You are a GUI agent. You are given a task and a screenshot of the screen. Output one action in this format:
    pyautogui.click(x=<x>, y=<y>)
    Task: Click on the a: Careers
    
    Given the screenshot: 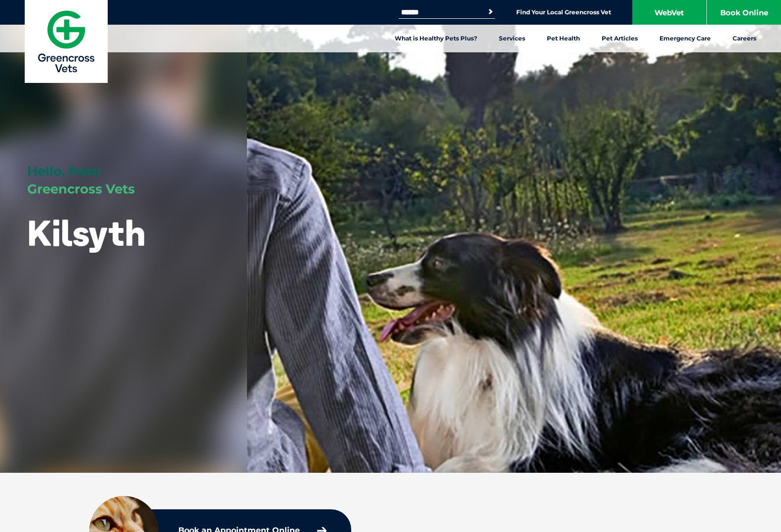 What is the action you would take?
    pyautogui.click(x=744, y=39)
    